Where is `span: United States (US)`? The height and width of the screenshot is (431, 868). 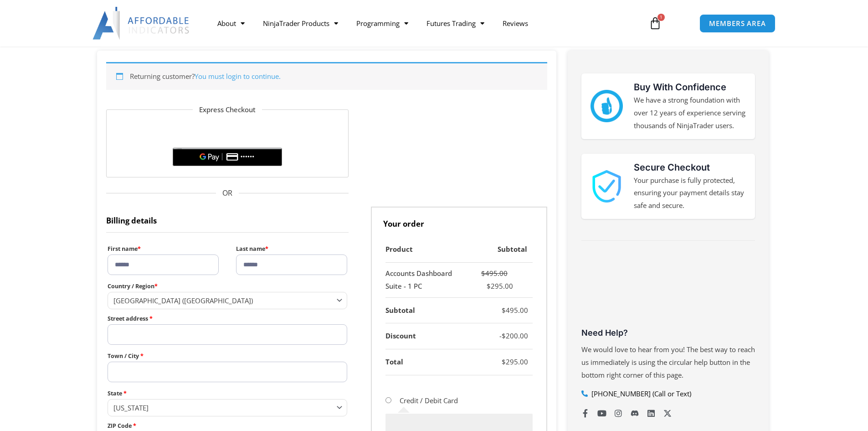 span: United States (US) is located at coordinates (223, 300).